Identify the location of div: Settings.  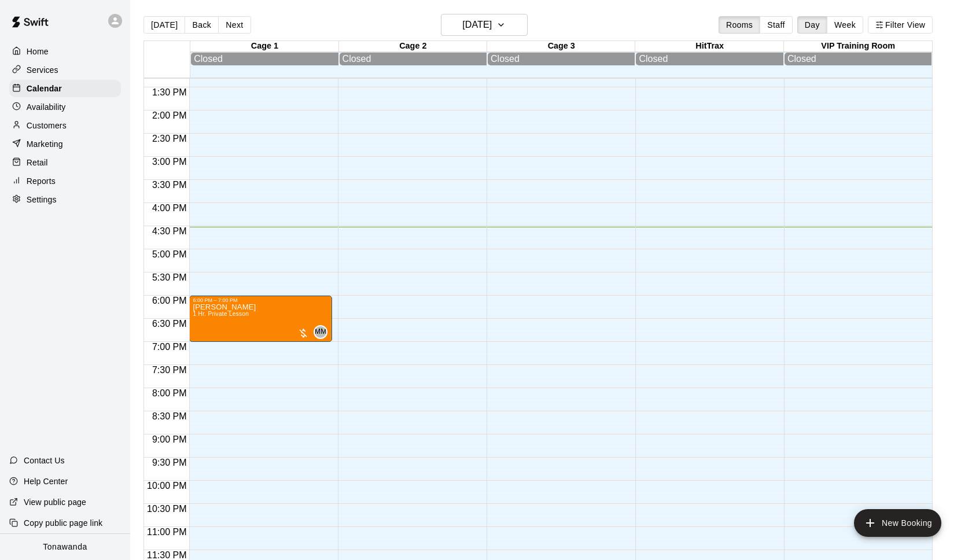
(65, 199).